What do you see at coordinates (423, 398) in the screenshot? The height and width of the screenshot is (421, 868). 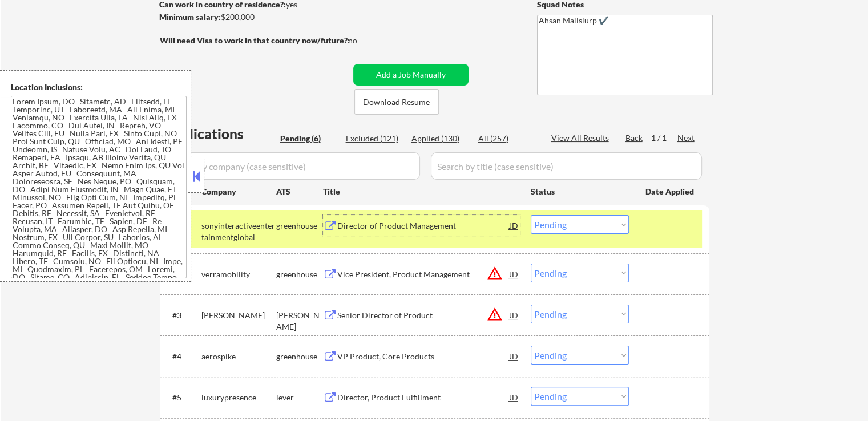 I see `div: Director, Product Fulfillment` at bounding box center [423, 398].